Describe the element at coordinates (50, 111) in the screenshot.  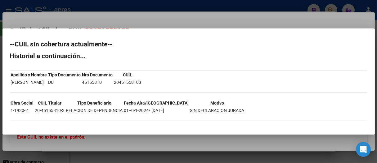
I see `td: 20-45155810-3` at that location.